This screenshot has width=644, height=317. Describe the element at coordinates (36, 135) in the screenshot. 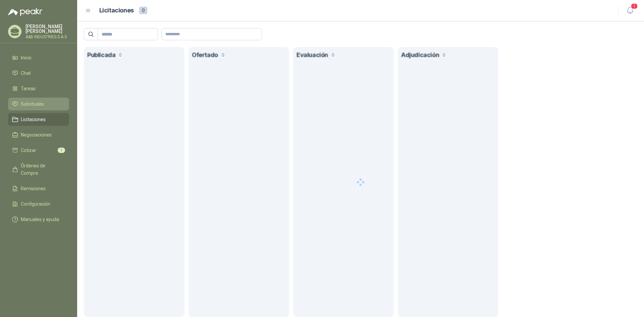

I see `span: Negociaciones` at that location.